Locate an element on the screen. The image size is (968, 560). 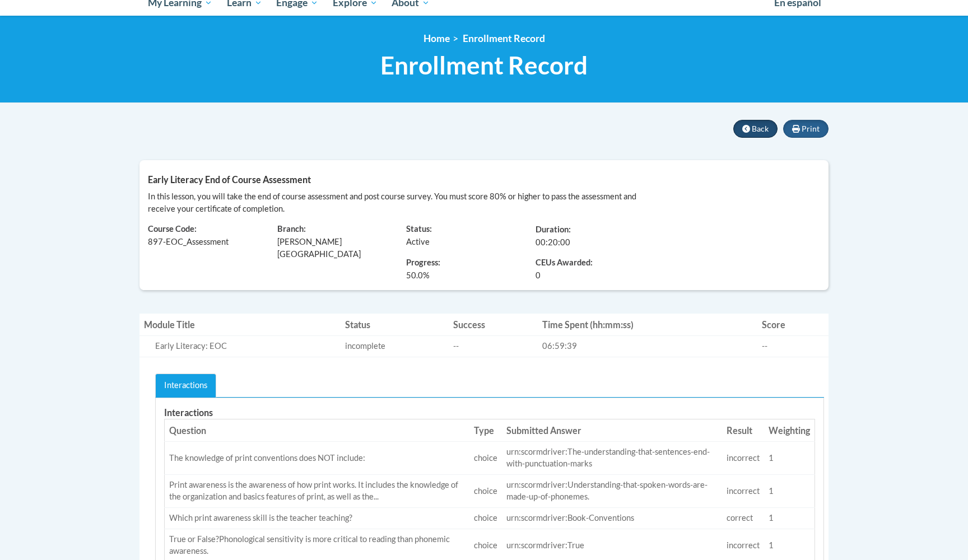
th: Success is located at coordinates (494, 325).